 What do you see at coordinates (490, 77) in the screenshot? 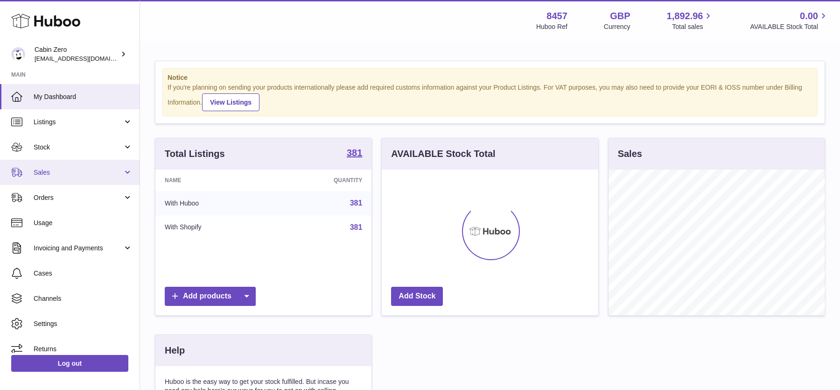
I see `strong: Notice` at bounding box center [490, 77].